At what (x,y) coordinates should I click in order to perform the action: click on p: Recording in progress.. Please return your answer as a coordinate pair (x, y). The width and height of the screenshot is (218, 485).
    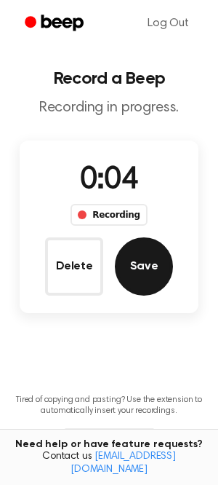
    Looking at the image, I should click on (109, 108).